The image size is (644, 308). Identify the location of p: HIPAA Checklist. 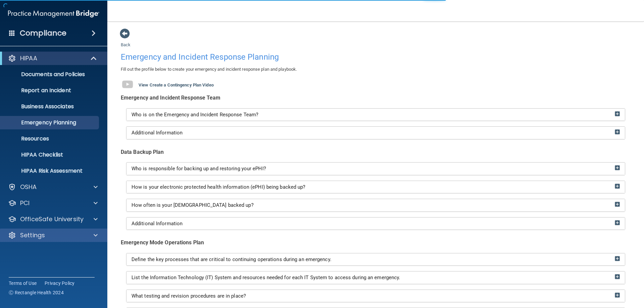
(50, 155).